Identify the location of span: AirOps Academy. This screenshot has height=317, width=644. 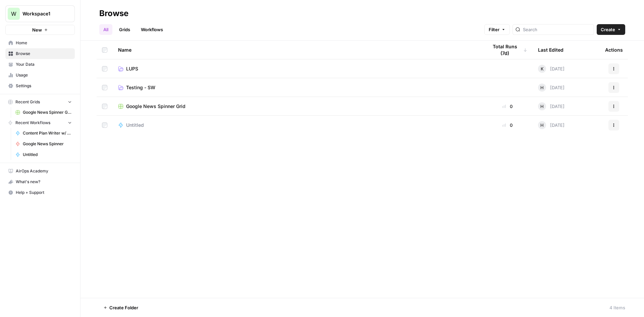
(44, 171).